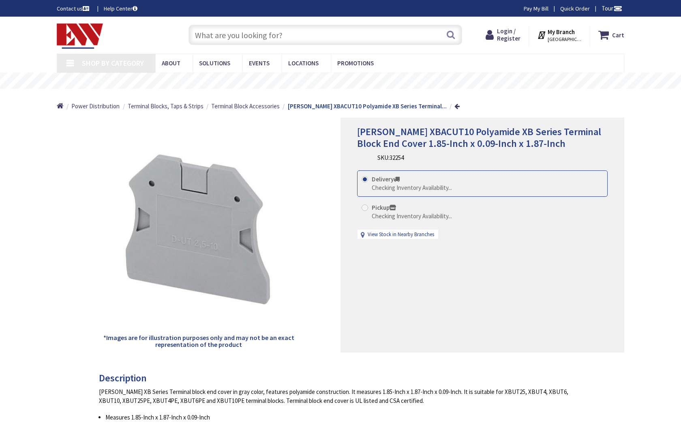 The image size is (681, 426). Describe the element at coordinates (561, 32) in the screenshot. I see `strong: My Branch` at that location.